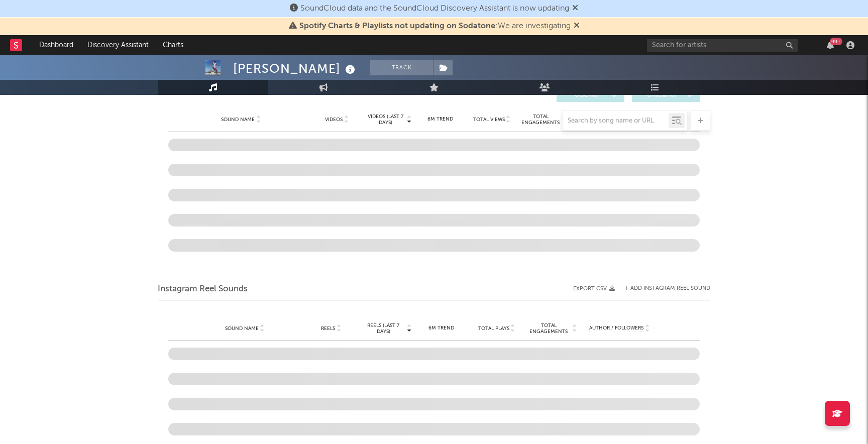 The width and height of the screenshot is (868, 444). What do you see at coordinates (590, 95) in the screenshot?
I see `button: UGC(0)` at bounding box center [590, 95].